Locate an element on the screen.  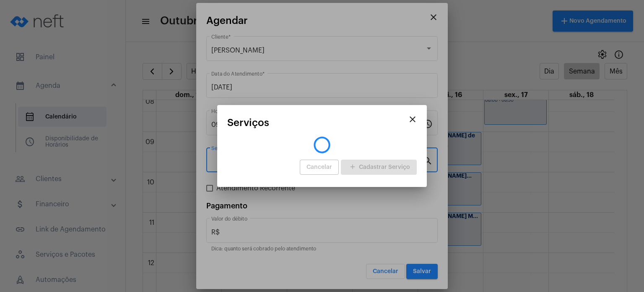
span: Serviços is located at coordinates (248, 122).